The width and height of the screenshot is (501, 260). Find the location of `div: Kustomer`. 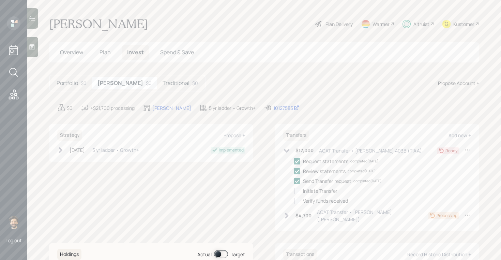

div: Kustomer is located at coordinates (464, 24).